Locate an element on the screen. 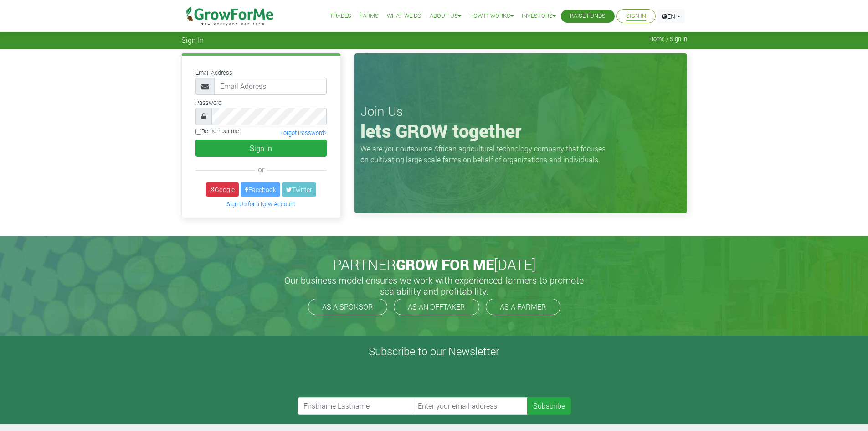  button: Subscribe is located at coordinates (549, 406).